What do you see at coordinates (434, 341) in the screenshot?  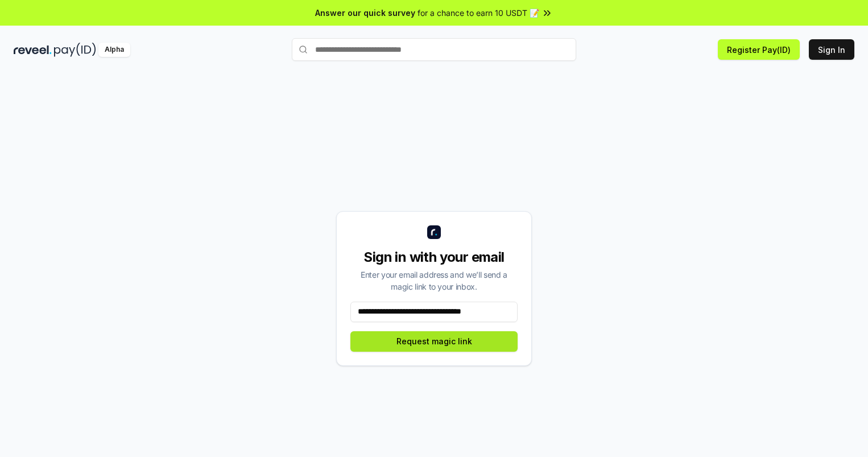 I see `button: Request magic link` at bounding box center [434, 341].